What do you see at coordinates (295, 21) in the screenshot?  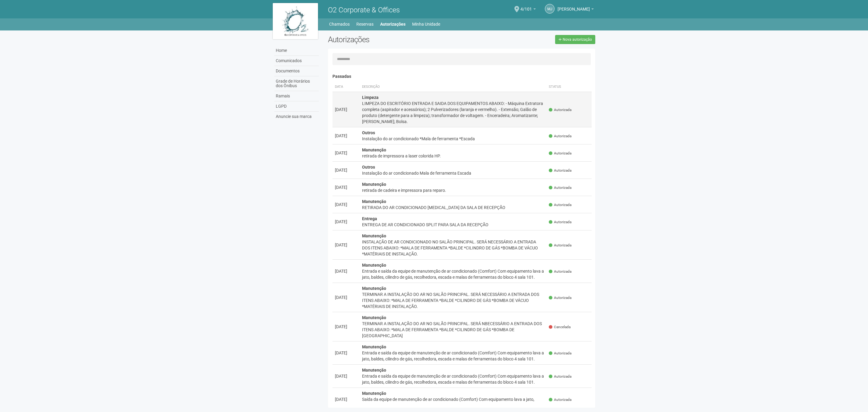 I see `img: logo.jpg` at bounding box center [295, 21].